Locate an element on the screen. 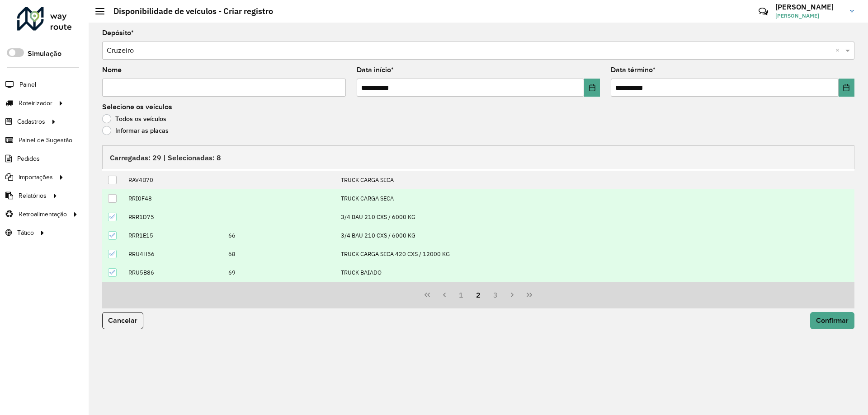 The image size is (868, 415). h2: Disponibilidade de veículos - Criar registro is located at coordinates (188, 11).